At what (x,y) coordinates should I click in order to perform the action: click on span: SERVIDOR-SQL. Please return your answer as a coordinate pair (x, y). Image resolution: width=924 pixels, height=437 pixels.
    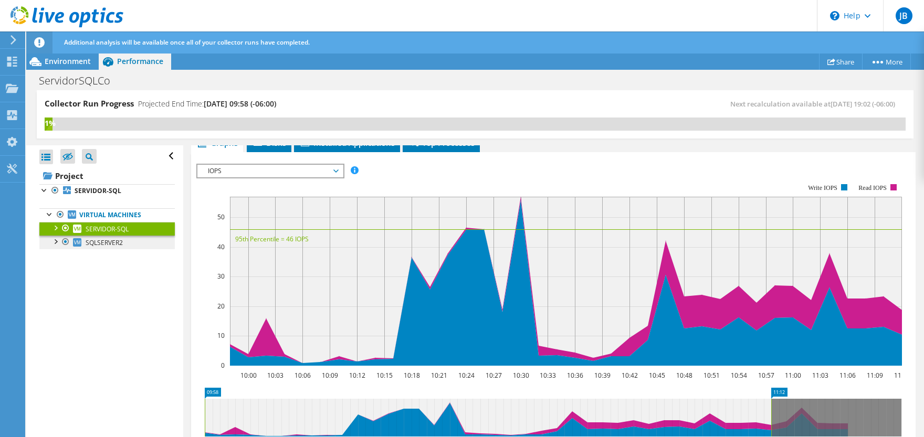
    Looking at the image, I should click on (107, 229).